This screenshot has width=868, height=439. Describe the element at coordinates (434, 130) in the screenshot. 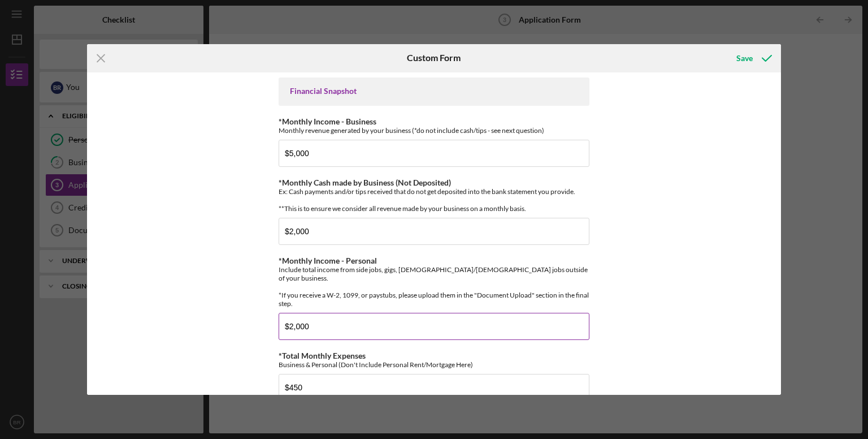

I see `div: Monthly revenue generated by your business (*do not include cash/tips - see next question)` at that location.